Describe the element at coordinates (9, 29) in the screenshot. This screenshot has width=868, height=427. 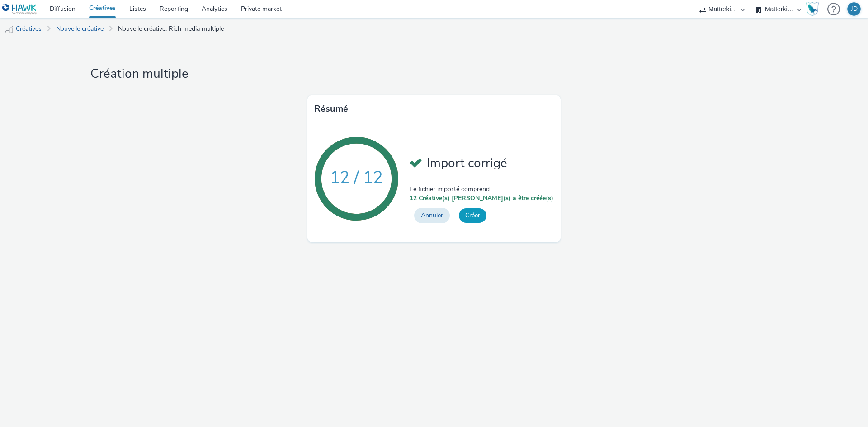
I see `img: mobile` at that location.